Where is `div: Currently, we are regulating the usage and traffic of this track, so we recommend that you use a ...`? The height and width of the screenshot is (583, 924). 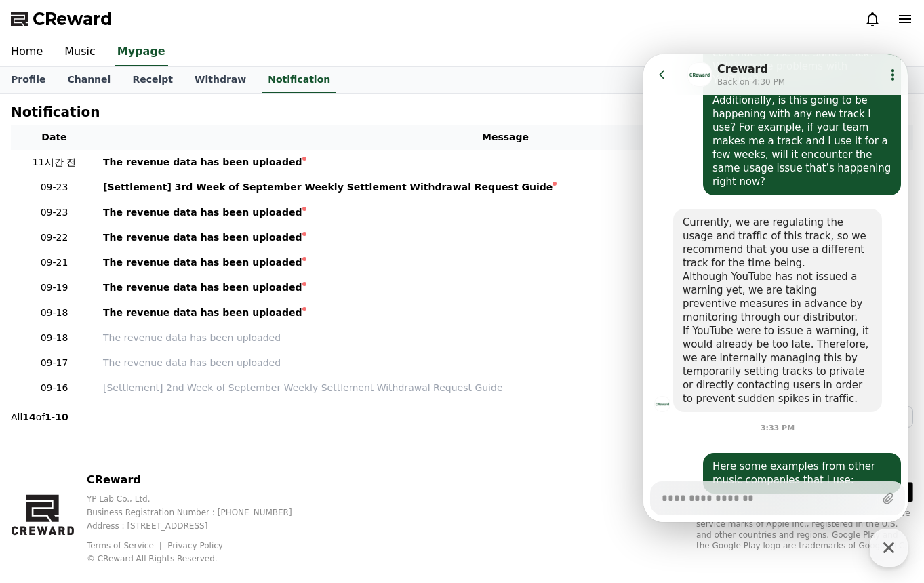
div: Currently, we are regulating the usage and traffic of this track, so we recommend that you use a ... is located at coordinates (134, 189).